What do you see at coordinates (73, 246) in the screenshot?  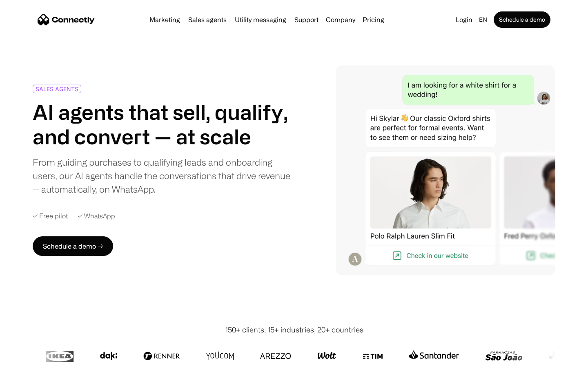 I see `a: Schedule a demo →` at bounding box center [73, 246].